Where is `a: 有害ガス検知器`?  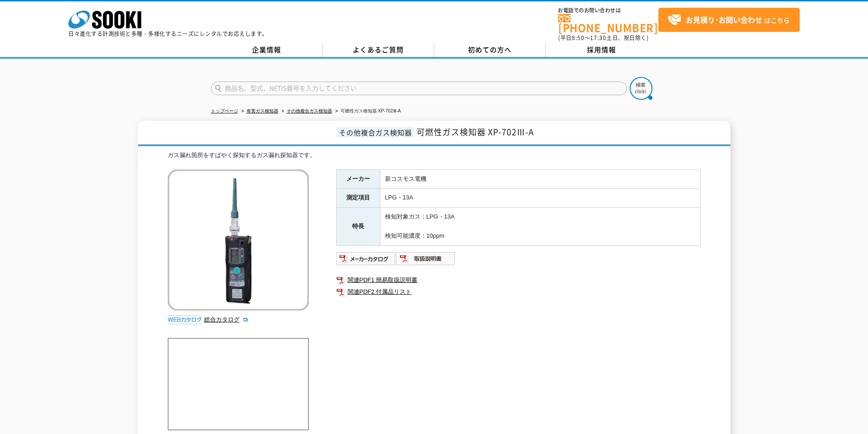
a: 有害ガス検知器 is located at coordinates (262, 111).